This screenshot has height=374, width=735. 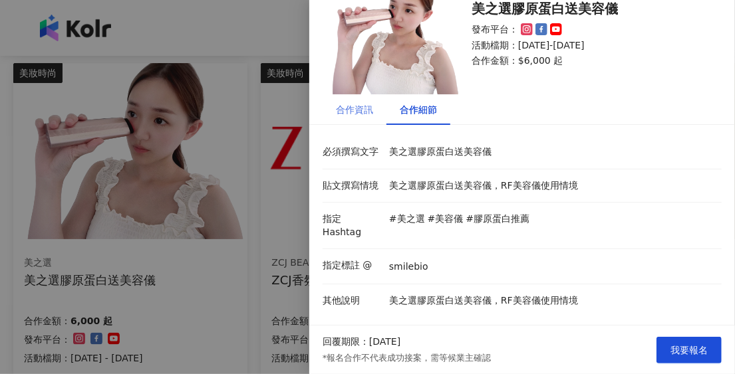 I want to click on p: 合作金額： $6,000 起, so click(x=588, y=61).